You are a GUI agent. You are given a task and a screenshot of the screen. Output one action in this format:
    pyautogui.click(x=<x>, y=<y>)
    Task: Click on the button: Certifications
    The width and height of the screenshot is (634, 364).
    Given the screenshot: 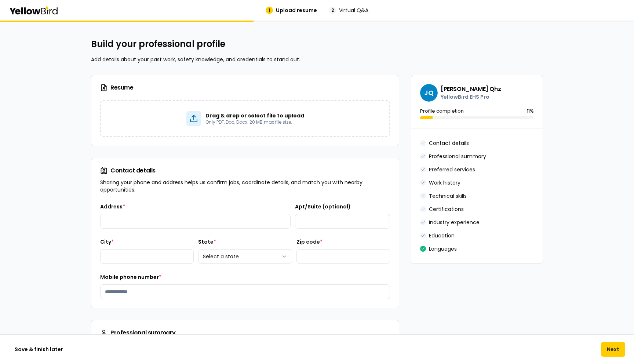 What is the action you would take?
    pyautogui.click(x=446, y=209)
    